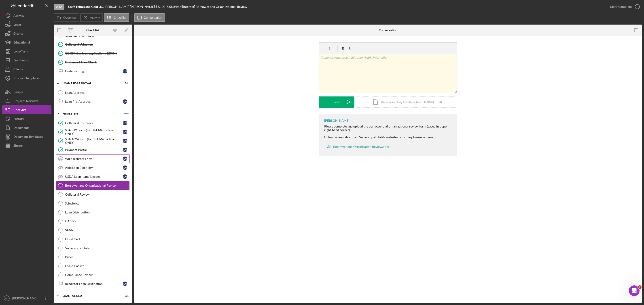  Describe the element at coordinates (153, 18) in the screenshot. I see `label: Conversation` at that location.